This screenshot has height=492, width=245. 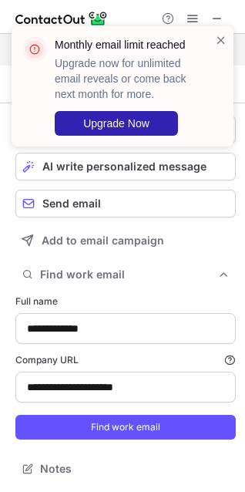 I want to click on img: ContactOut v5.3.10, so click(x=62, y=19).